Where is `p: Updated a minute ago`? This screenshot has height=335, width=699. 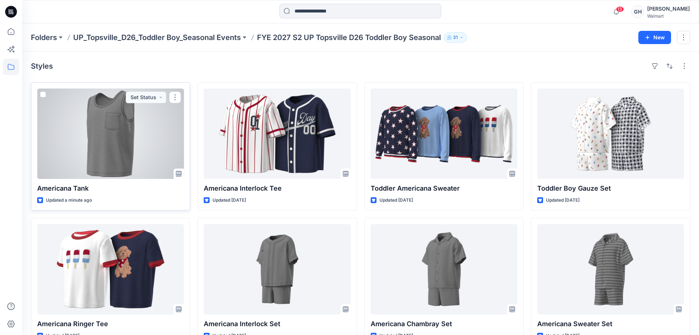
p: Updated a minute ago is located at coordinates (69, 200).